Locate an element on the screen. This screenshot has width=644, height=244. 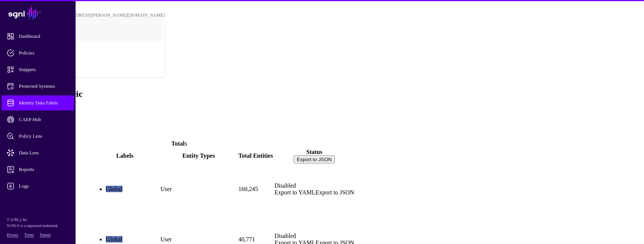
button: Export to JSON is located at coordinates (314, 159).